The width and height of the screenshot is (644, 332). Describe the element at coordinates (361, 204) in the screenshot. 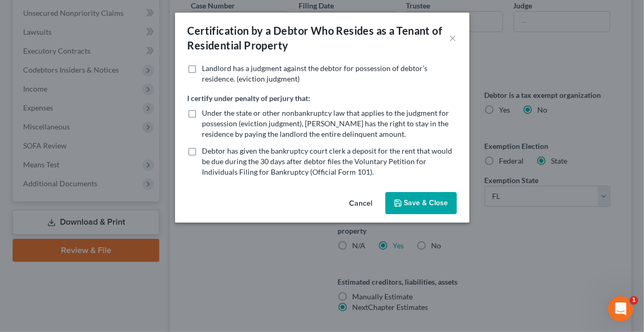

I see `button: Cancel` at that location.